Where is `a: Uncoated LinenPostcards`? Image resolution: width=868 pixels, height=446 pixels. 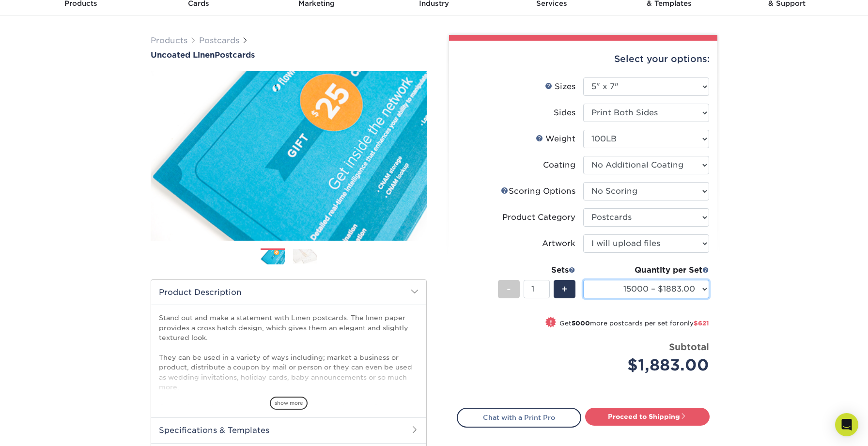 a: Uncoated LinenPostcards is located at coordinates (289, 55).